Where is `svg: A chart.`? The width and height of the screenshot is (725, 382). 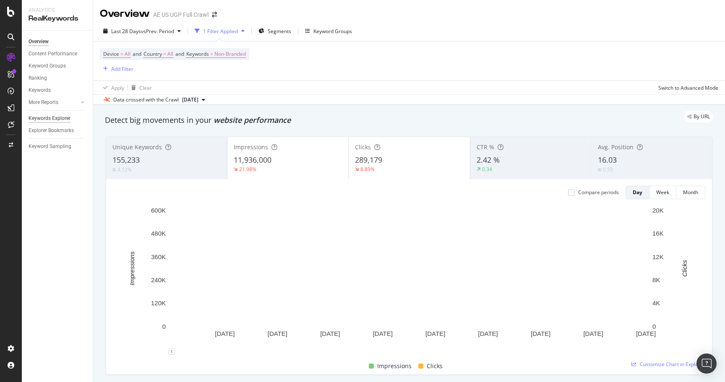
svg: A chart. is located at coordinates (409, 278).